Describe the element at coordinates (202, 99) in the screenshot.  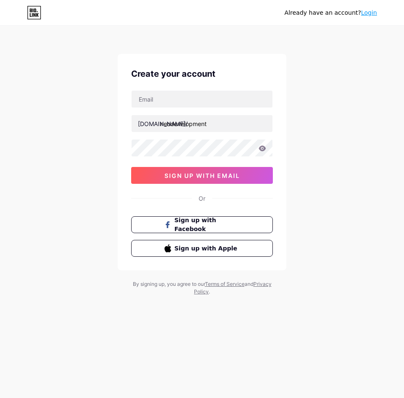
I see `input: Email` at that location.